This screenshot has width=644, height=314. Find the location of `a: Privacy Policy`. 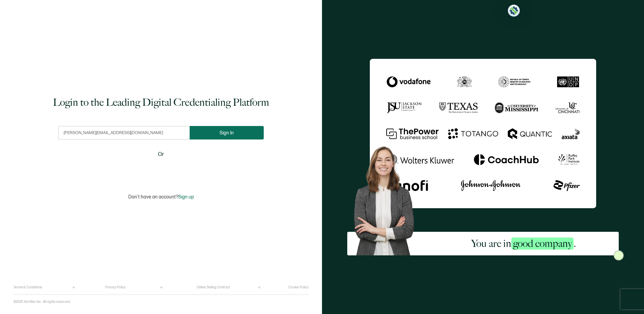

a: Privacy Policy is located at coordinates (115, 287).